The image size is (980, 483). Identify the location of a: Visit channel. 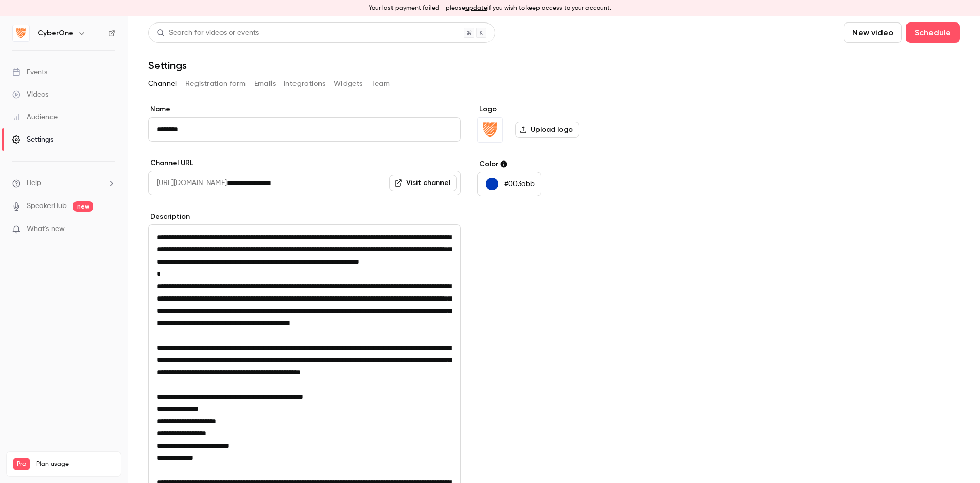
(423, 183).